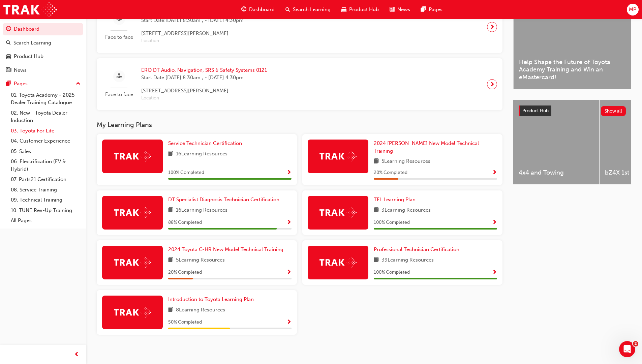  Describe the element at coordinates (201, 310) in the screenshot. I see `span: 8 Learning Resources` at that location.